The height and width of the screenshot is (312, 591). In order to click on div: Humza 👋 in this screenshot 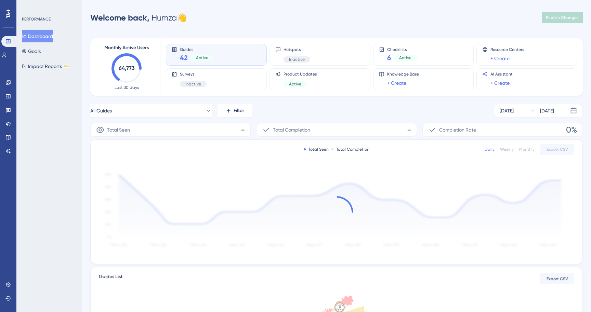, I will do `click(138, 18)`.